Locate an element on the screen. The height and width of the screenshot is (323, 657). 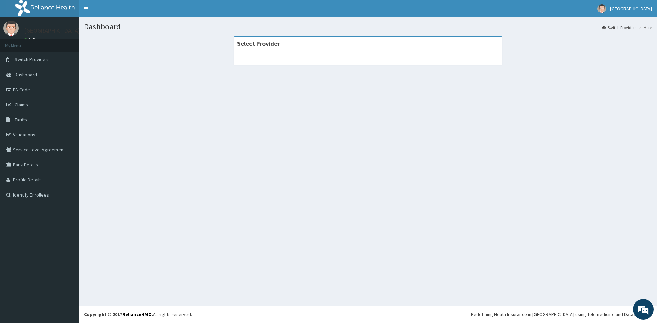
strong: Copyright © 2017 . is located at coordinates (118, 315).